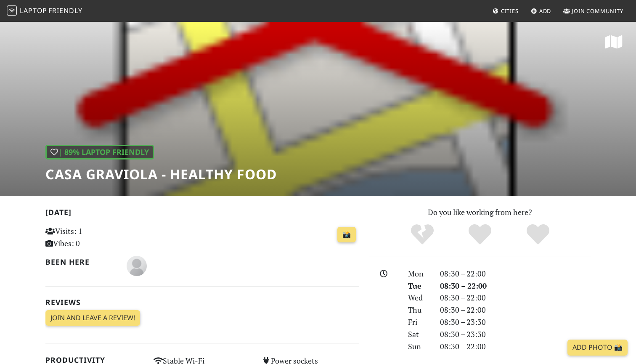  Describe the element at coordinates (419, 334) in the screenshot. I see `div: Sat` at that location.